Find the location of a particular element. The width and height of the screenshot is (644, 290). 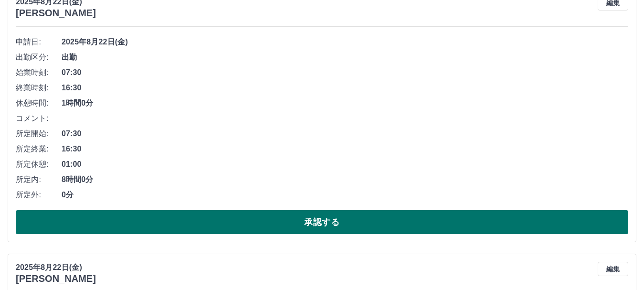

button: 編集 is located at coordinates (613, 269).